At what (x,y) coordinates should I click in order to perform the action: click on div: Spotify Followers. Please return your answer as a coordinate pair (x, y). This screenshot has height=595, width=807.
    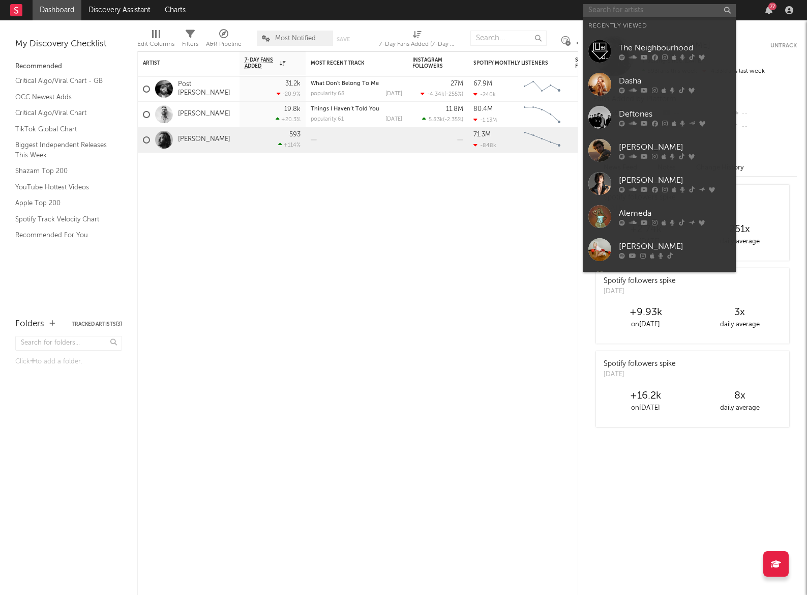
    Looking at the image, I should click on (593, 63).